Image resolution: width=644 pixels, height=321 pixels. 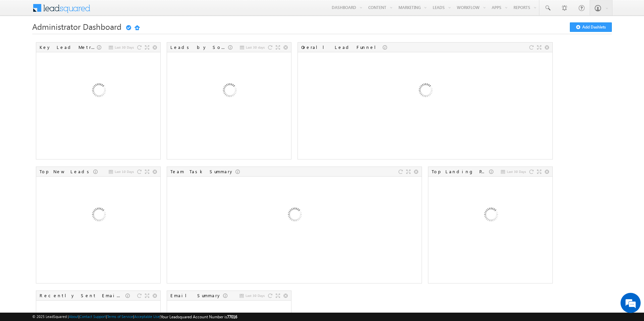 I want to click on div: Overall Lead Funnel, so click(x=342, y=47).